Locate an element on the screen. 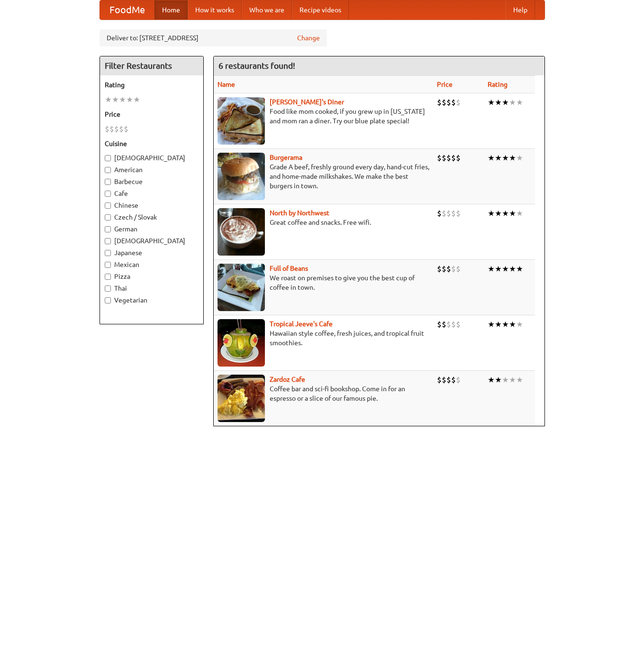  label: Pizza is located at coordinates (152, 276).